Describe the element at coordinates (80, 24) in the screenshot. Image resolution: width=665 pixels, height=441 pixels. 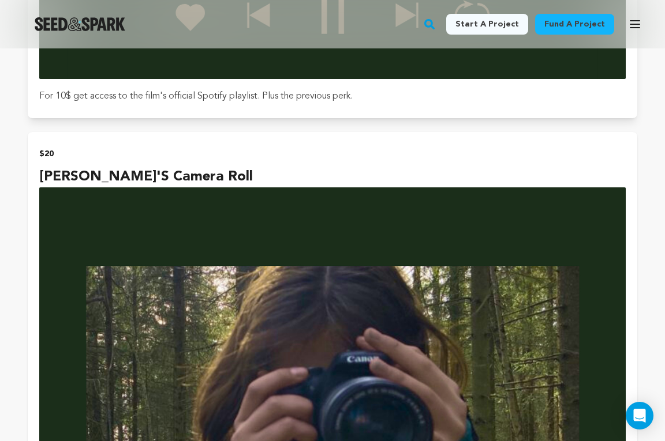
I see `img: Seed&Spark Logo Dark Mode` at that location.